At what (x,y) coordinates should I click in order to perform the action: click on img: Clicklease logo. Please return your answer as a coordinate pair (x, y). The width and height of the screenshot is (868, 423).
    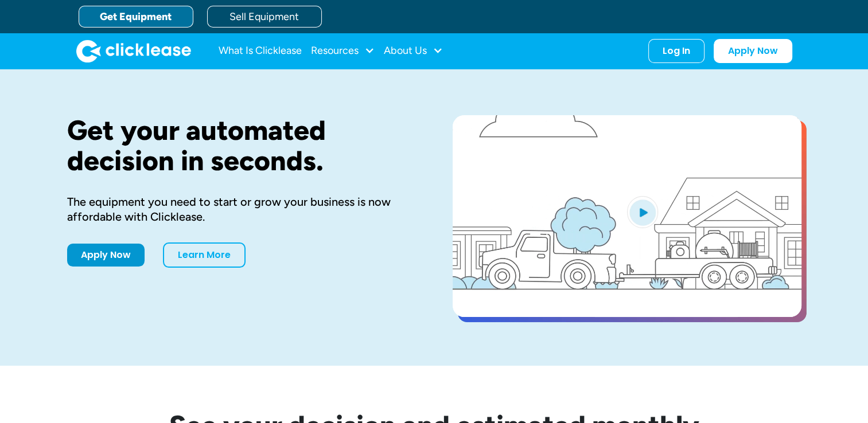
    Looking at the image, I should click on (134, 51).